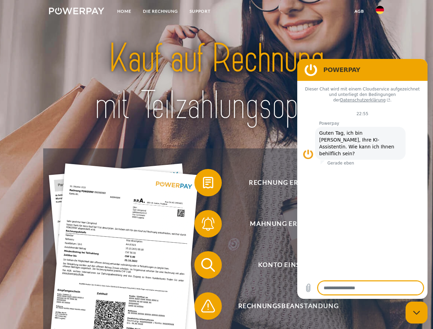 The height and width of the screenshot is (329, 433). What do you see at coordinates (65, 55) in the screenshot?
I see `p: 22:55` at bounding box center [65, 55].